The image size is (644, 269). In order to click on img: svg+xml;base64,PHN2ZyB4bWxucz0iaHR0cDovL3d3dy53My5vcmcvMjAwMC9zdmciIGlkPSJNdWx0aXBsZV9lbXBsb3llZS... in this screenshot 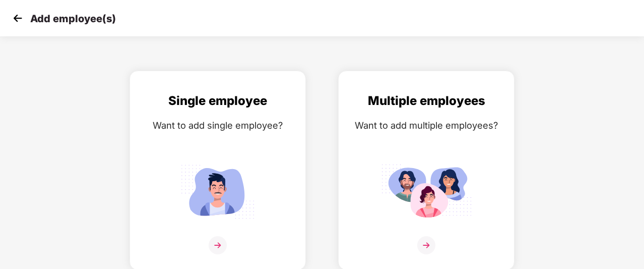, I will do `click(426, 191)`.